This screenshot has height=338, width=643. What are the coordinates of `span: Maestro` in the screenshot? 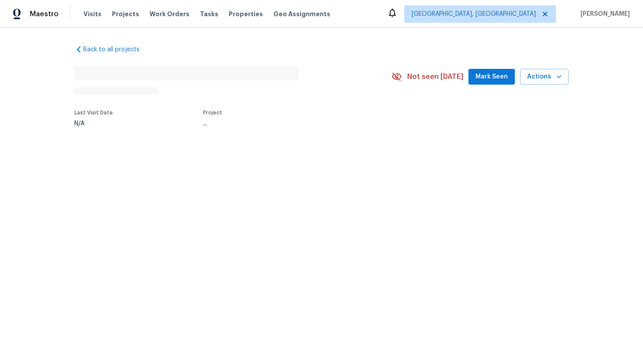 It's located at (44, 14).